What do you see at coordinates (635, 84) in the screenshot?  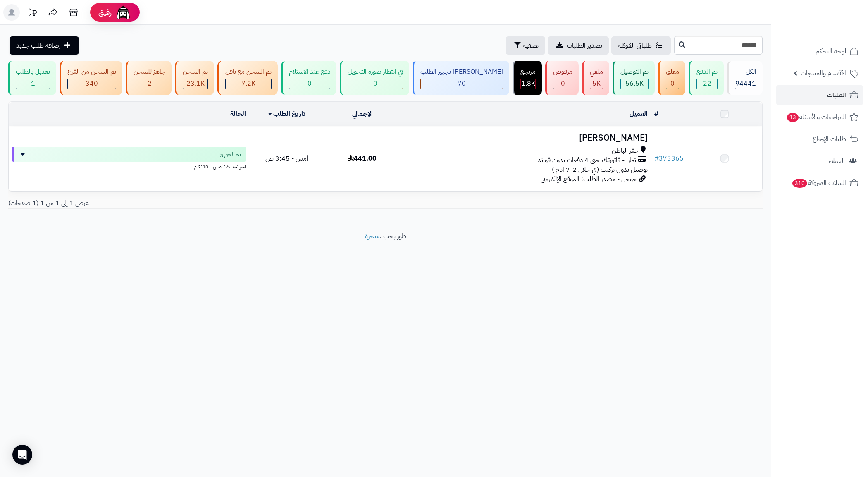 I see `span: 56.5K` at bounding box center [635, 84].